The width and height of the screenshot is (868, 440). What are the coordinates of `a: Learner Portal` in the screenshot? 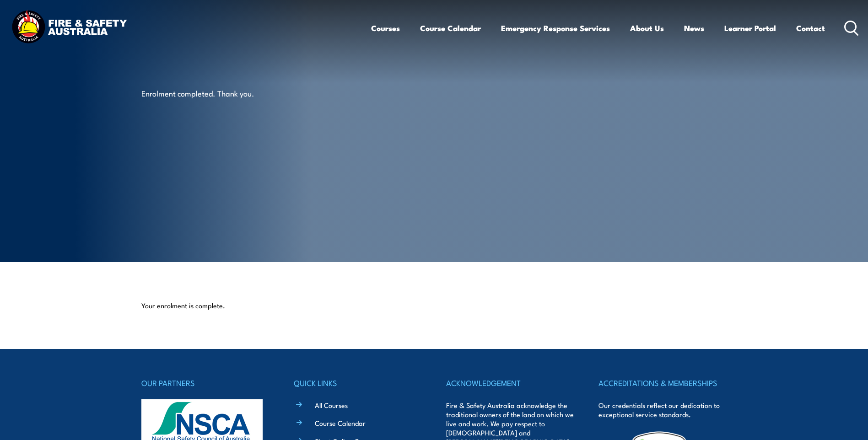 It's located at (750, 28).